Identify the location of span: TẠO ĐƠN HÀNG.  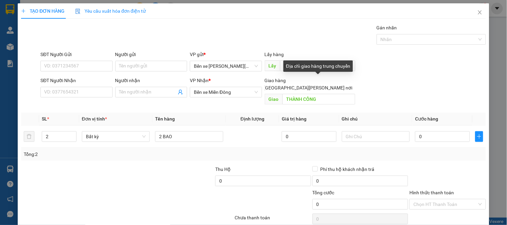
(43, 11).